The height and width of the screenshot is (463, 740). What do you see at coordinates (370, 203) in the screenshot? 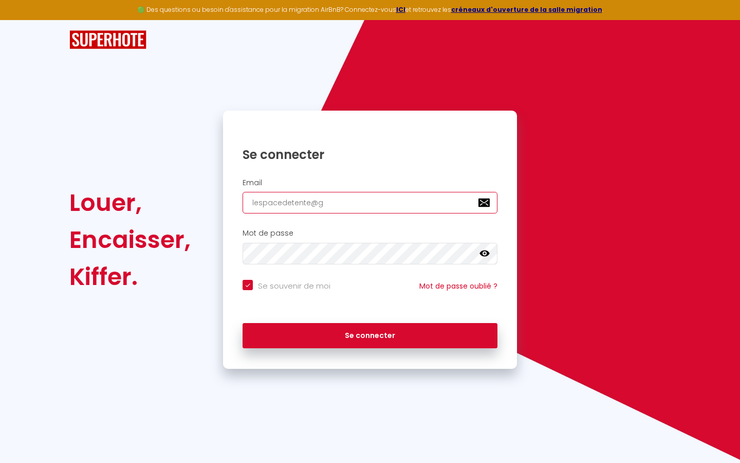
I see `input: Ton Email` at bounding box center [370, 203].